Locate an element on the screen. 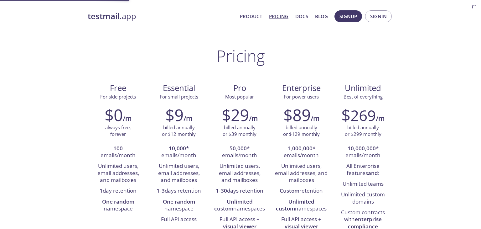 The width and height of the screenshot is (481, 229). li: emails/month is located at coordinates (118, 152).